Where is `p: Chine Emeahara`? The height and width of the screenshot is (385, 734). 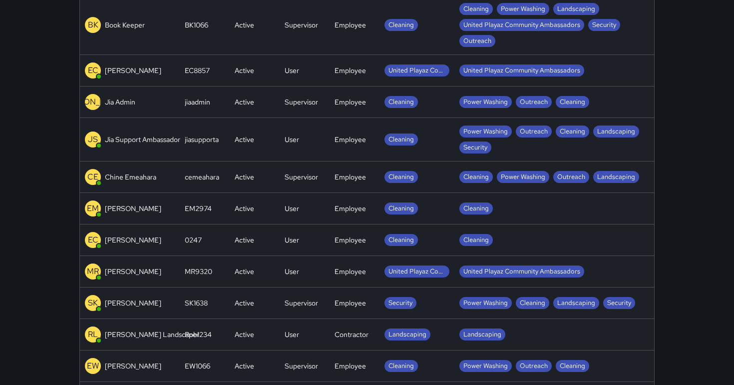 p: Chine Emeahara is located at coordinates (130, 177).